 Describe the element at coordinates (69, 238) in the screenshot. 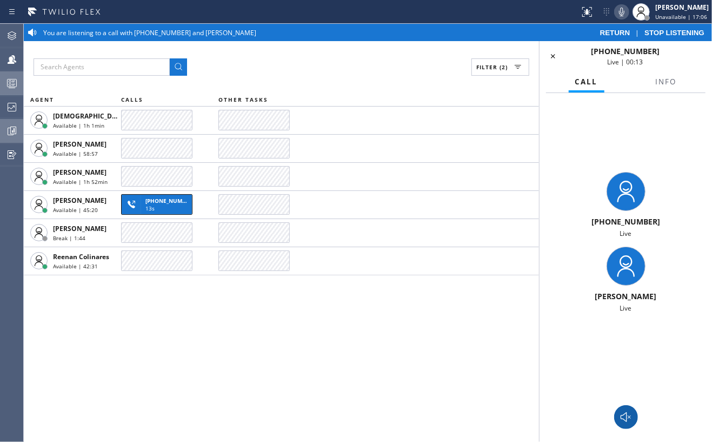

I see `span: Break | 1:44` at that location.